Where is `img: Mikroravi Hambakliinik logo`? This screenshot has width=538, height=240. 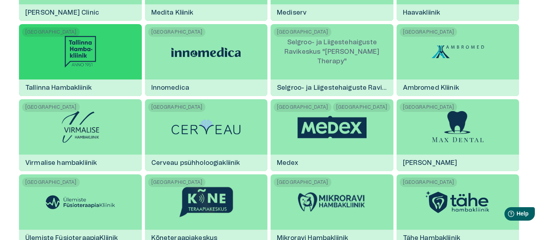
img: Mikroravi Hambakliinik logo is located at coordinates (332, 202).